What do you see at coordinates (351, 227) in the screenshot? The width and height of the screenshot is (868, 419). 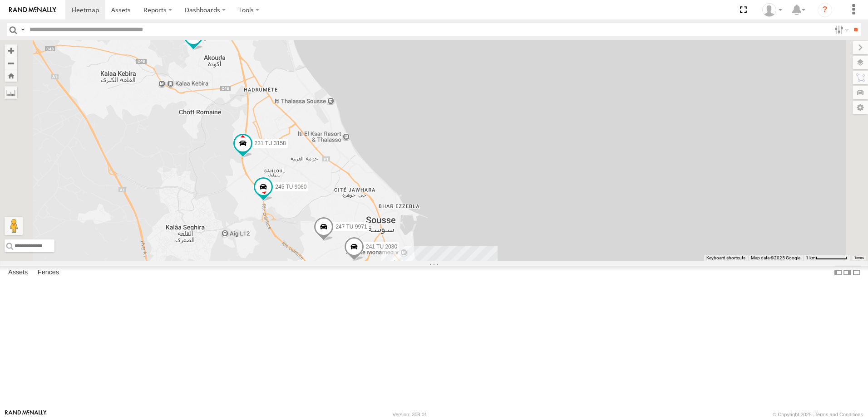 I see `span: 247 TU 9971` at bounding box center [351, 227].